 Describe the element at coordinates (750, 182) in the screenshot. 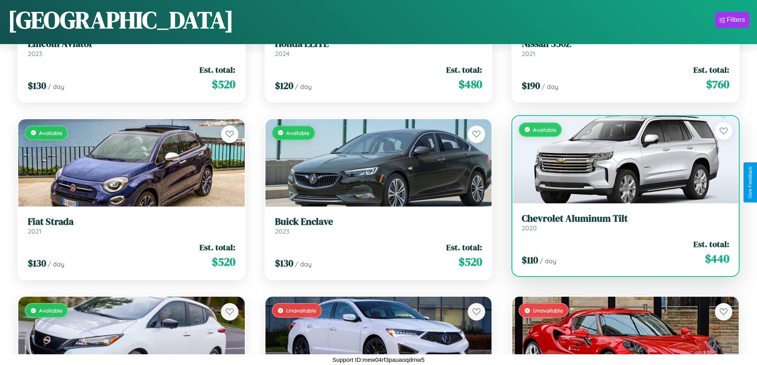

I see `div: Give Feedback` at that location.